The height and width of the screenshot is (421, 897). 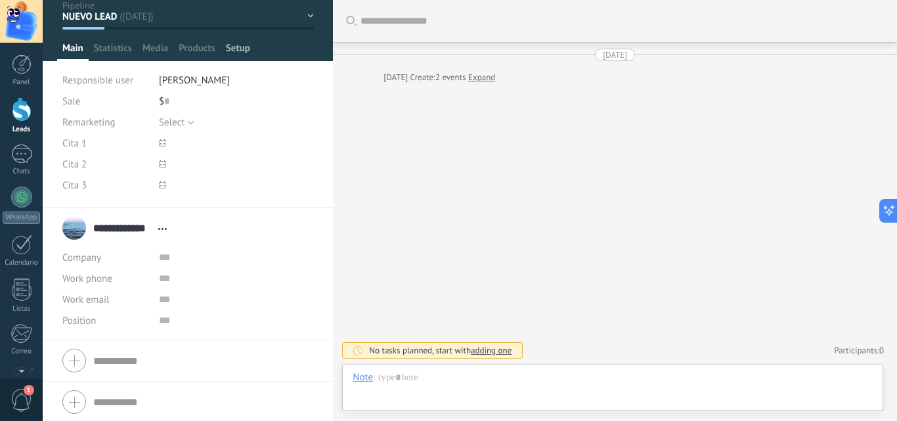 What do you see at coordinates (29, 390) in the screenshot?
I see `span: 1` at bounding box center [29, 390].